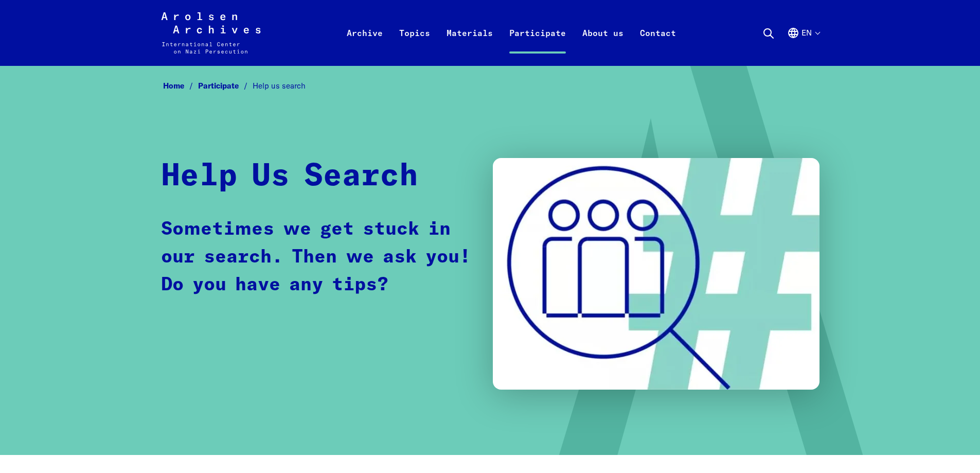  Describe the element at coordinates (658, 45) in the screenshot. I see `a: Contact` at that location.